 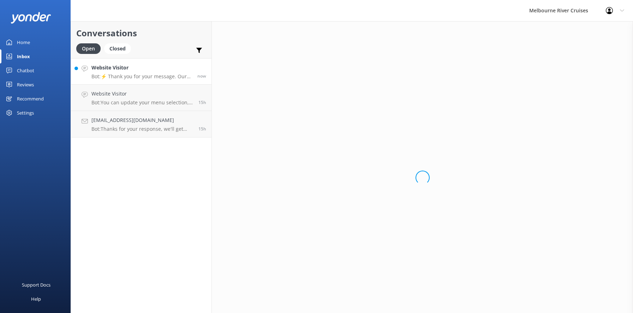 I want to click on a: Open, so click(x=90, y=48).